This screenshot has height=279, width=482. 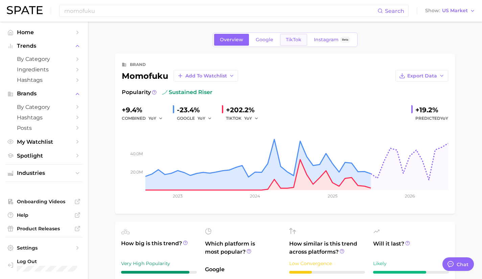 What do you see at coordinates (44, 46) in the screenshot?
I see `span: Trends` at bounding box center [44, 46].